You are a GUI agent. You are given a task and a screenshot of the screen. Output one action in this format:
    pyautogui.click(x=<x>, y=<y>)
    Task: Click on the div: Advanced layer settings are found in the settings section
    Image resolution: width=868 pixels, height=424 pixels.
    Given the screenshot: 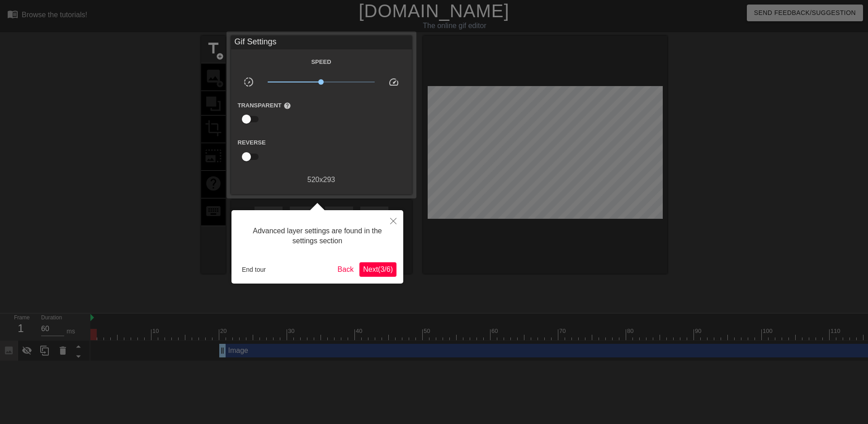 What is the action you would take?
    pyautogui.click(x=318, y=236)
    